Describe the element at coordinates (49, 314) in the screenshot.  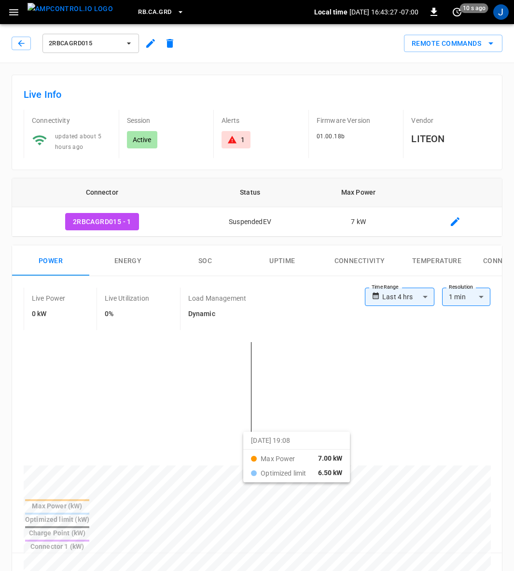
I see `h6: 0 kW` at that location.